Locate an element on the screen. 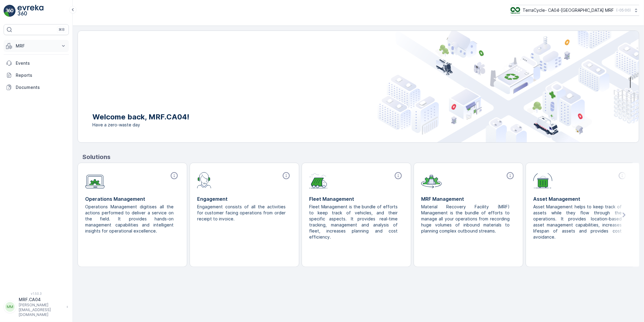 This screenshot has height=322, width=644. p: Documents is located at coordinates (41, 88).